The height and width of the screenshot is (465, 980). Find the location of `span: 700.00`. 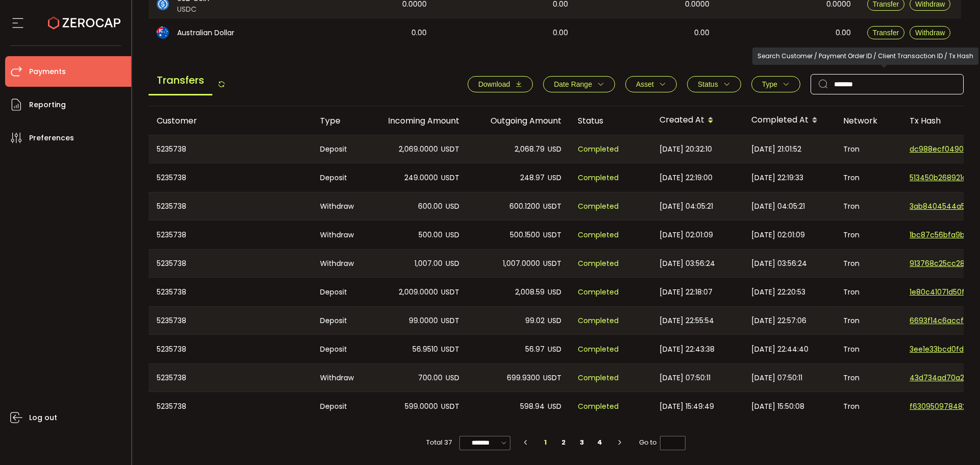

span: 700.00 is located at coordinates (430, 377).